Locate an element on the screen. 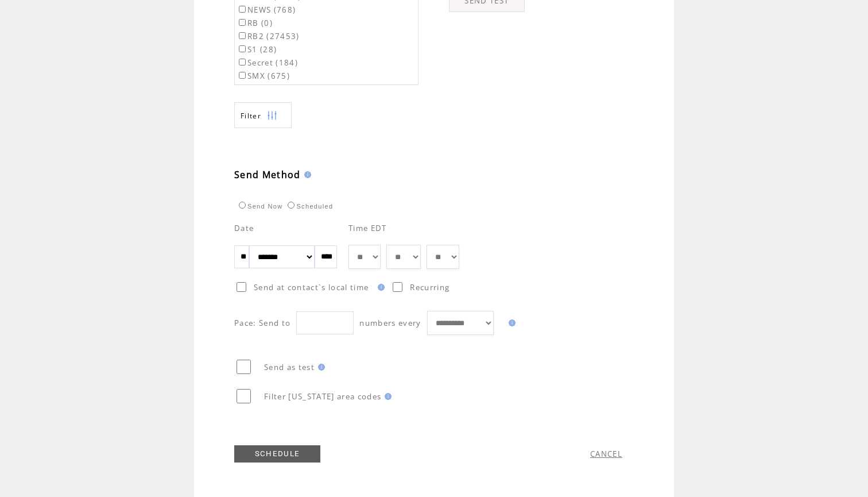 This screenshot has height=497, width=868. img: filters.png is located at coordinates (272, 115).